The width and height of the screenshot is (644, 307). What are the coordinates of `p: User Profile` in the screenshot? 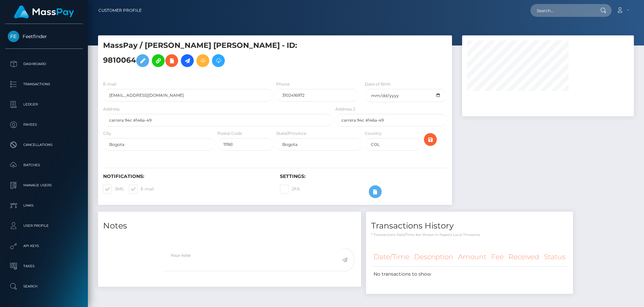 It's located at (44, 226).